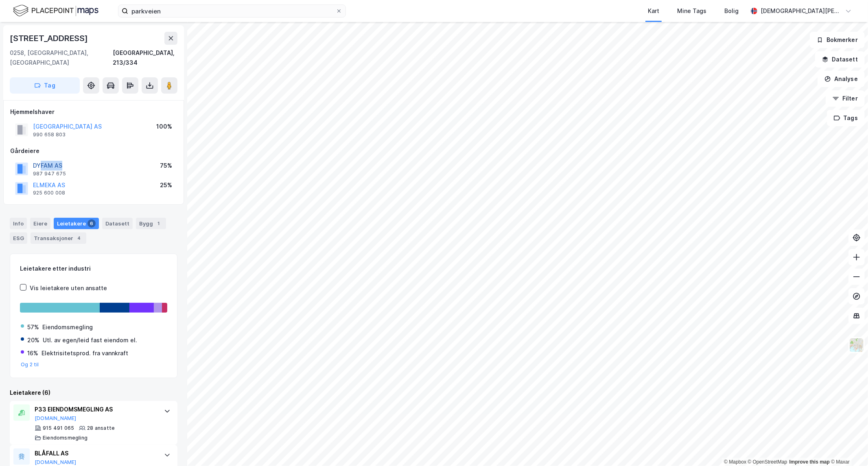 This screenshot has width=868, height=466. I want to click on button: Datasett, so click(839, 59).